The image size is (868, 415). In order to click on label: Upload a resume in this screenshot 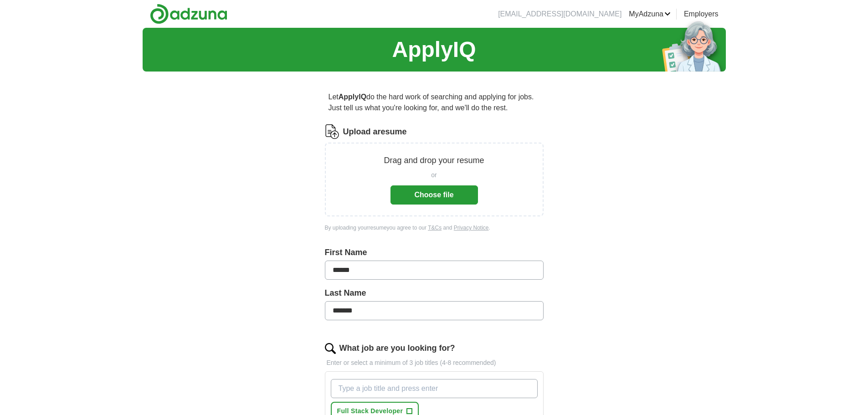, I will do `click(375, 132)`.